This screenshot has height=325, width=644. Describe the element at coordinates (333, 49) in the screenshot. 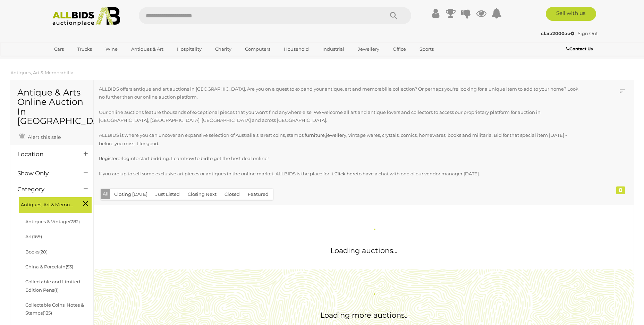

I see `a: Industrial` at that location.